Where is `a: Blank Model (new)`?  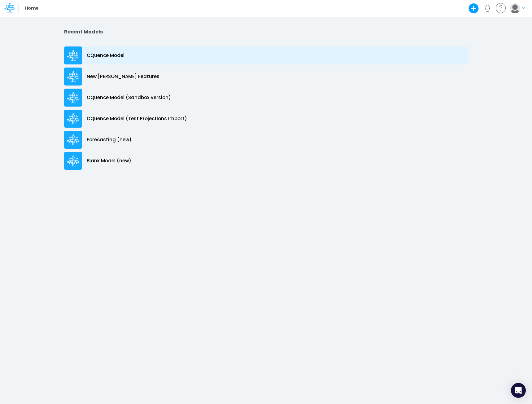
a: Blank Model (new) is located at coordinates (266, 161).